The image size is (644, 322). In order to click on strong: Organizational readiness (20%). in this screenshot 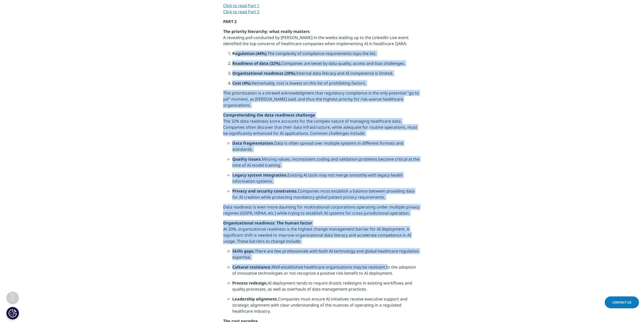, I will do `click(264, 73)`.